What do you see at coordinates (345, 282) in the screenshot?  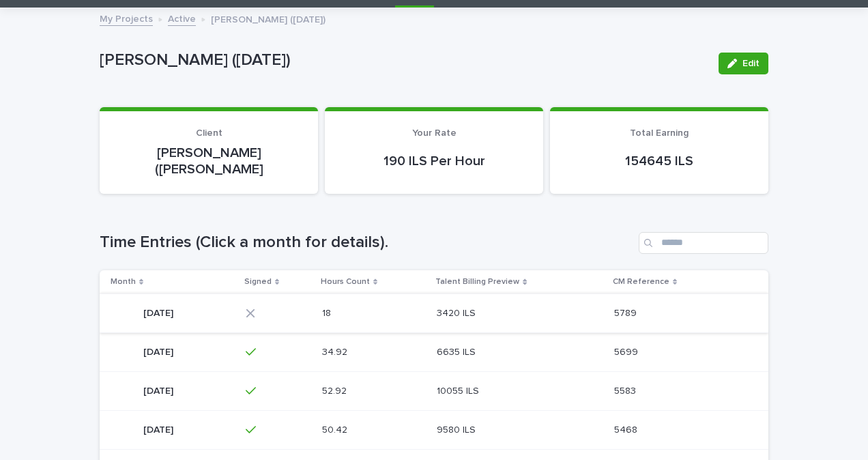 I see `p: Hours Count` at bounding box center [345, 282].